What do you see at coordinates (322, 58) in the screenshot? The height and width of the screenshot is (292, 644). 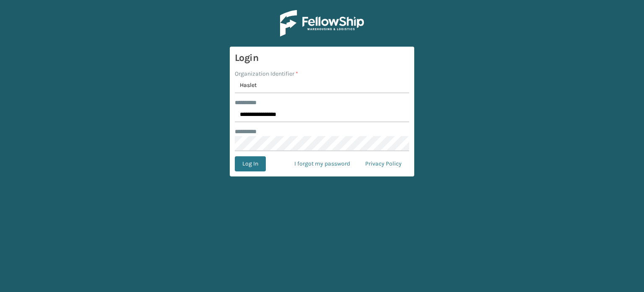 I see `h3: Login` at bounding box center [322, 58].